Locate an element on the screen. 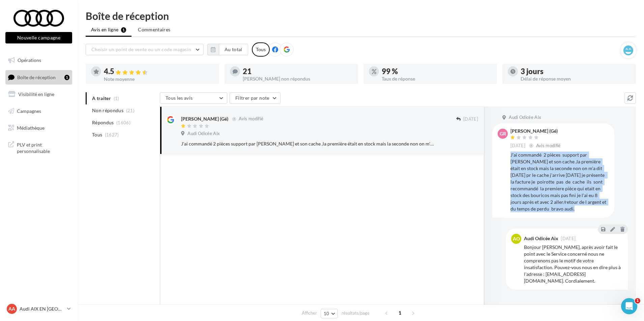 Image resolution: width=644 pixels, height=321 pixels. span: Gr is located at coordinates (503, 134).